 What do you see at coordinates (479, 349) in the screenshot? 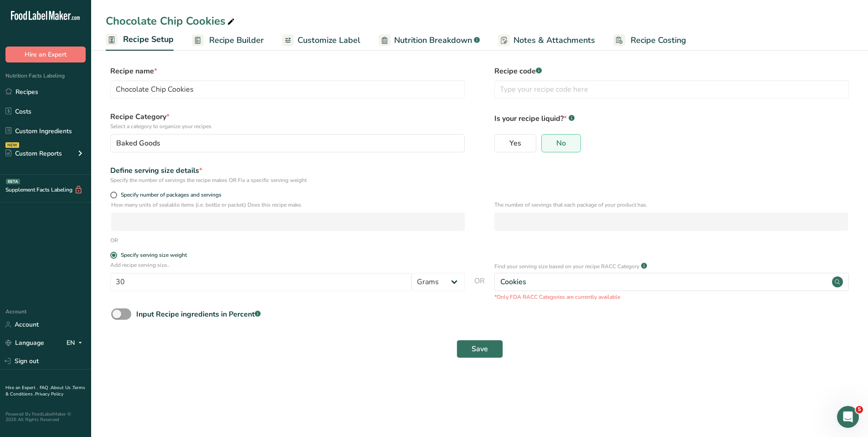
I see `span: Save` at bounding box center [479, 349].